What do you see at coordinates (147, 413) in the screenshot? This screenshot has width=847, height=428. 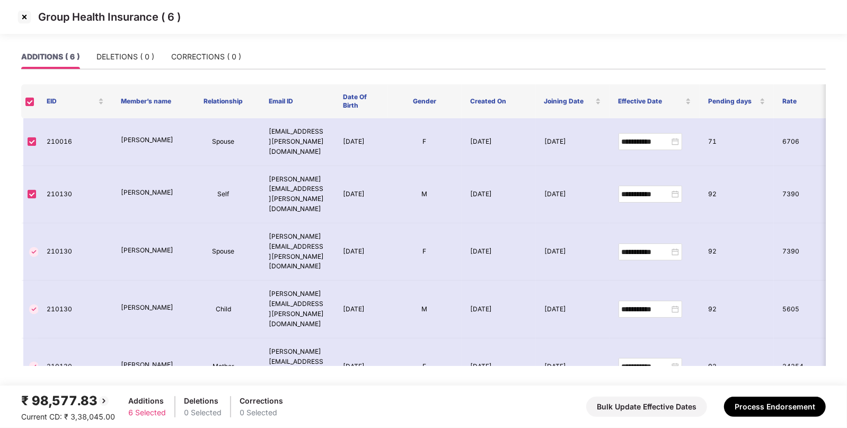 I see `div: 6 Selected` at bounding box center [147, 413].